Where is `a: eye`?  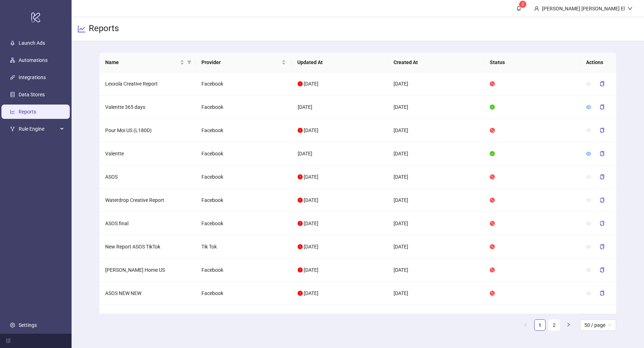 a: eye is located at coordinates (589, 107).